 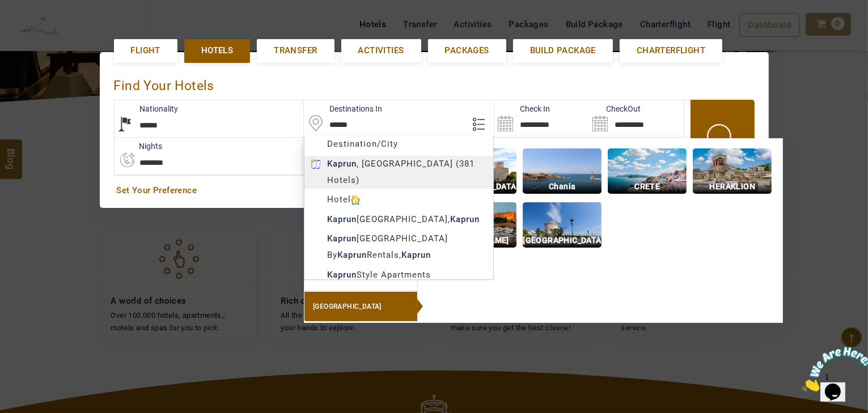 I want to click on div: Destination/City, so click(x=398, y=144).